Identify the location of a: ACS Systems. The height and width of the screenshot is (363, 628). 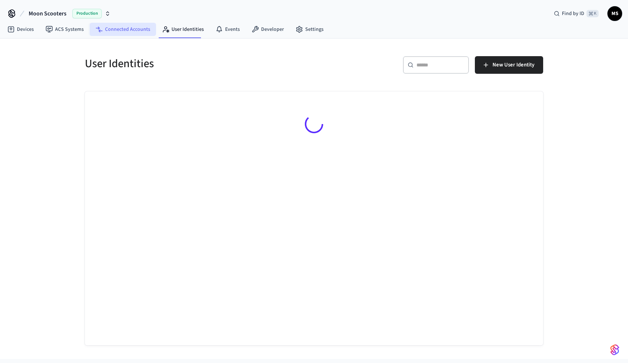
(65, 29).